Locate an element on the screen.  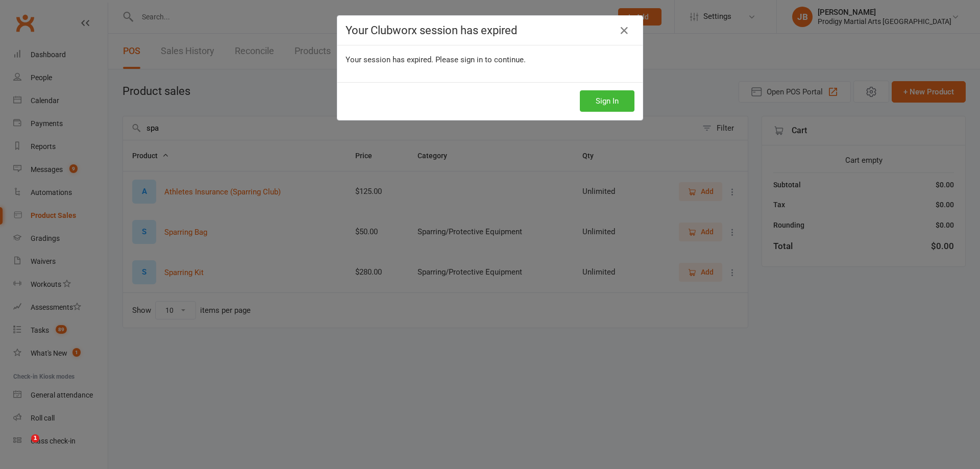
a: Close is located at coordinates (624, 30).